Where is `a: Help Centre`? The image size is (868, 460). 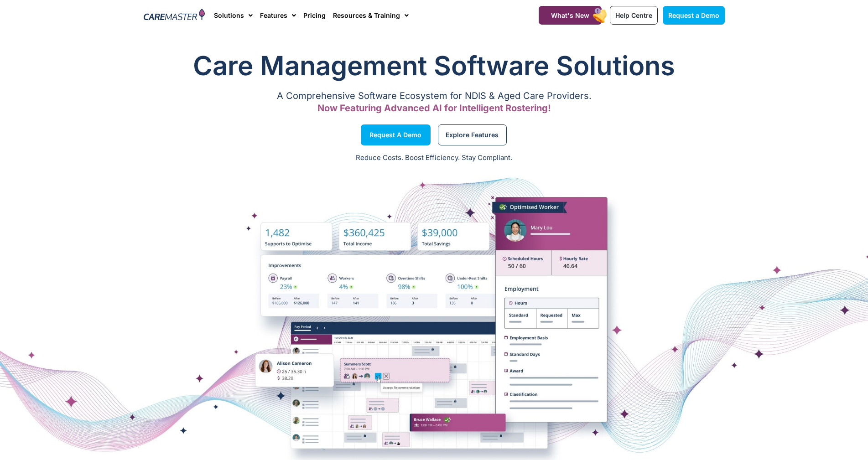
a: Help Centre is located at coordinates (634, 15).